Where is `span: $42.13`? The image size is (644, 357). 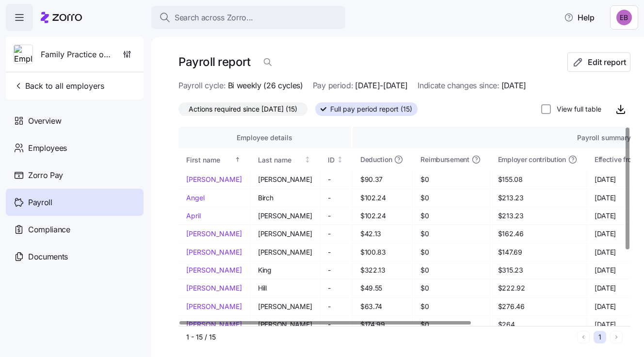
span: $42.13 is located at coordinates (382, 234).